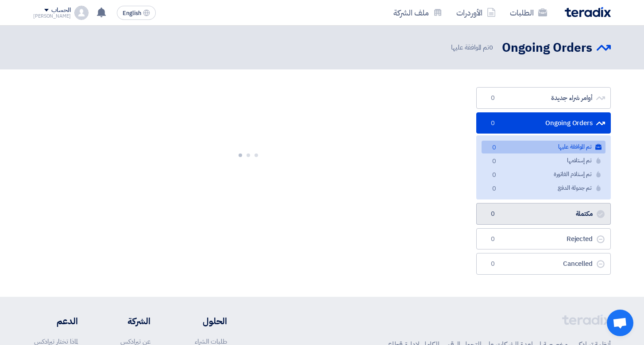 This screenshot has height=345, width=644. What do you see at coordinates (55, 321) in the screenshot?
I see `li: الدعم` at bounding box center [55, 321].